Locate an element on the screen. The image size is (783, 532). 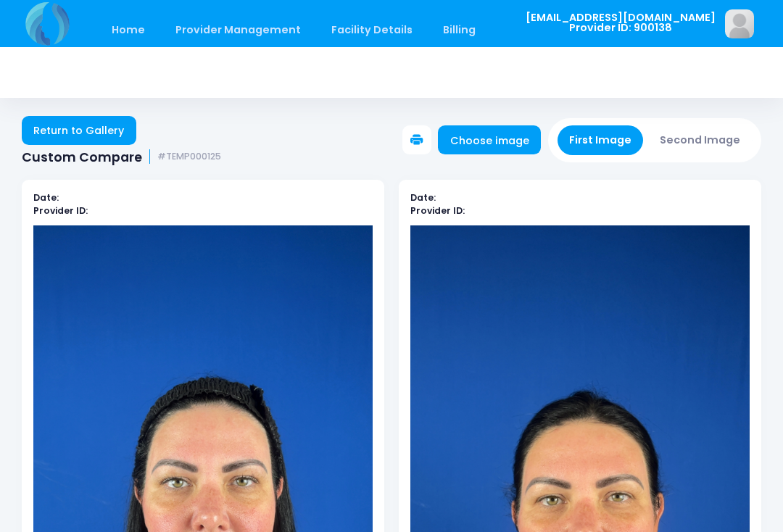
span: Custom Compare is located at coordinates (82, 157).